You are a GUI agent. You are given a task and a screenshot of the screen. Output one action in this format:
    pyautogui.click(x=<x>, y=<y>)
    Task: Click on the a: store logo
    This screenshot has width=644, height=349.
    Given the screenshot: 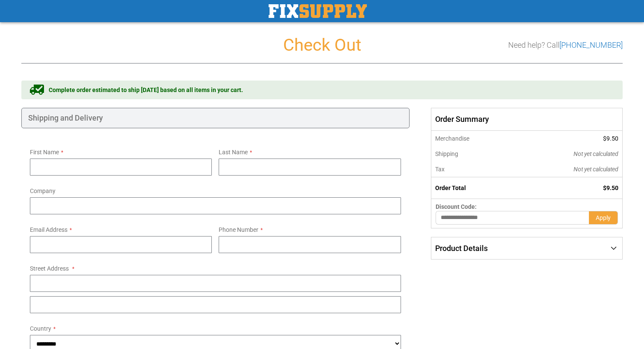 What is the action you would take?
    pyautogui.click(x=318, y=11)
    